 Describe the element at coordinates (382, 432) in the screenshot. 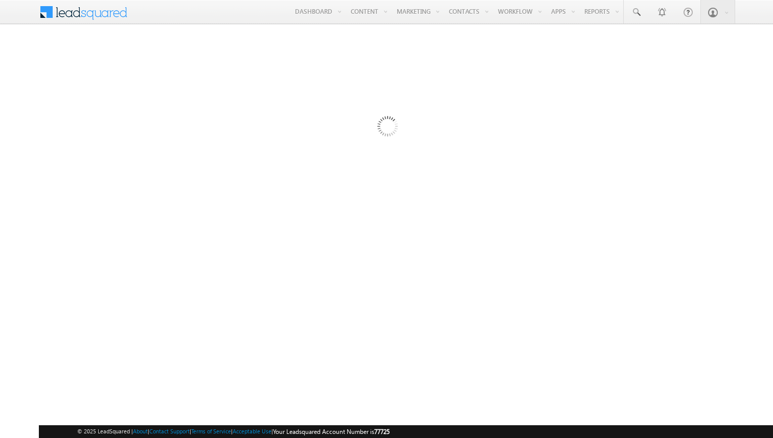

I see `span: 77725` at that location.